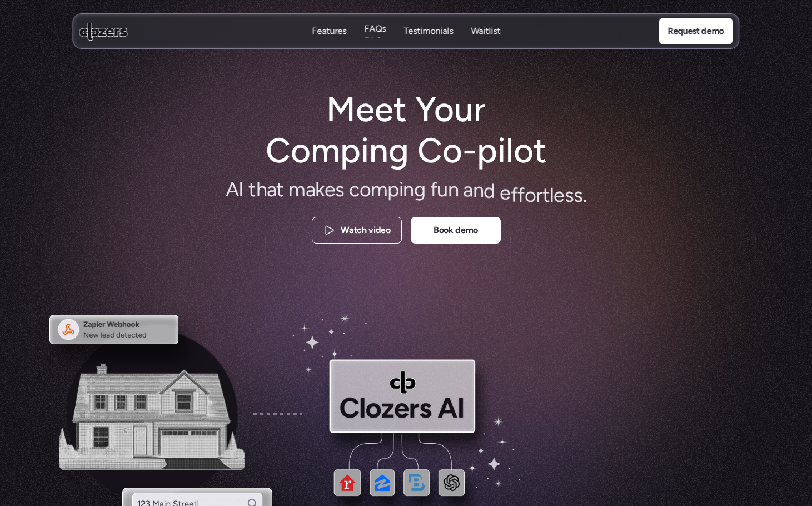  What do you see at coordinates (489, 191) in the screenshot?
I see `span: d` at bounding box center [489, 191].